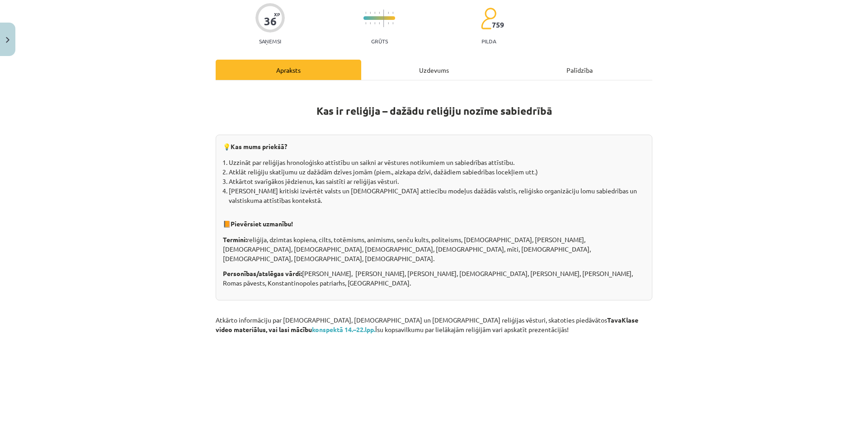  What do you see at coordinates (379, 41) in the screenshot?
I see `p: Grūts` at bounding box center [379, 41].